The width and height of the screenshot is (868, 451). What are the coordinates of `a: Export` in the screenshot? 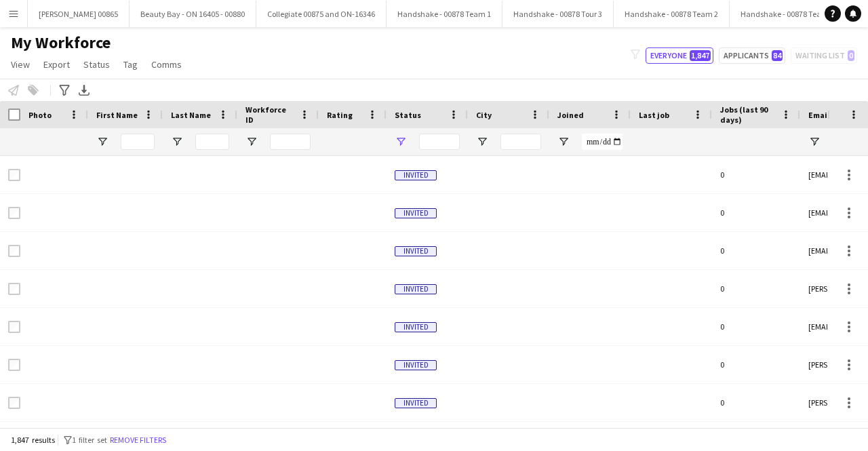 It's located at (56, 65).